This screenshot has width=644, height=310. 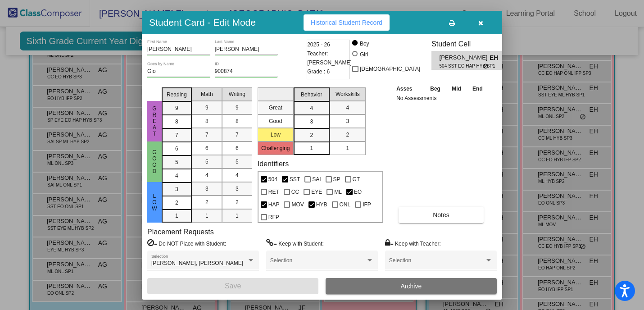 I want to click on label: = Keep with Student:, so click(x=295, y=243).